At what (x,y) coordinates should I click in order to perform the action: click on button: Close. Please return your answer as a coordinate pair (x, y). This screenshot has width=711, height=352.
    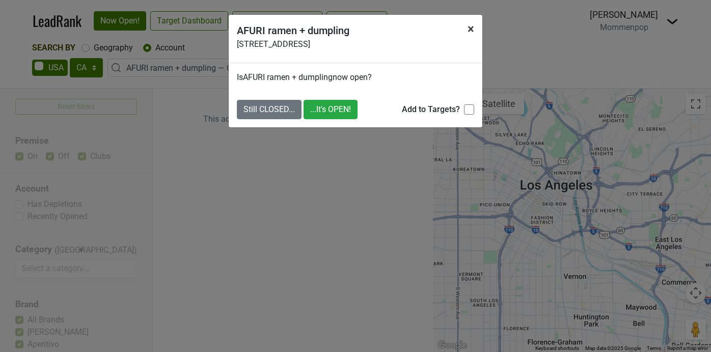
    Looking at the image, I should click on (471, 29).